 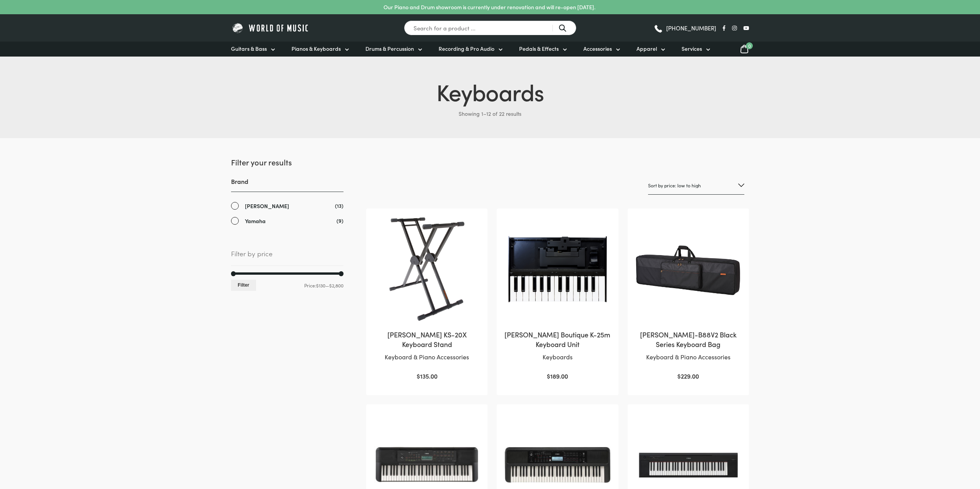 I want to click on p: Keyboards, so click(x=557, y=357).